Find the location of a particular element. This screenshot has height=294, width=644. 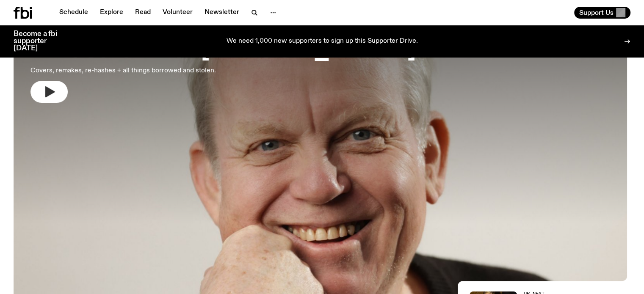

p: Covers, remakes, re-hashes + all things borrowed and stolen. is located at coordinates (139, 71).